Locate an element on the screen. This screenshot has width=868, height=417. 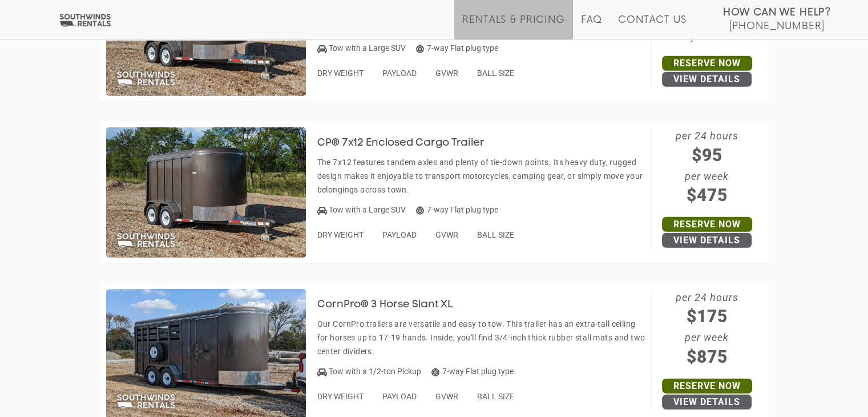
h3: CornPro® 3 Horse Slant XL is located at coordinates (393, 305).